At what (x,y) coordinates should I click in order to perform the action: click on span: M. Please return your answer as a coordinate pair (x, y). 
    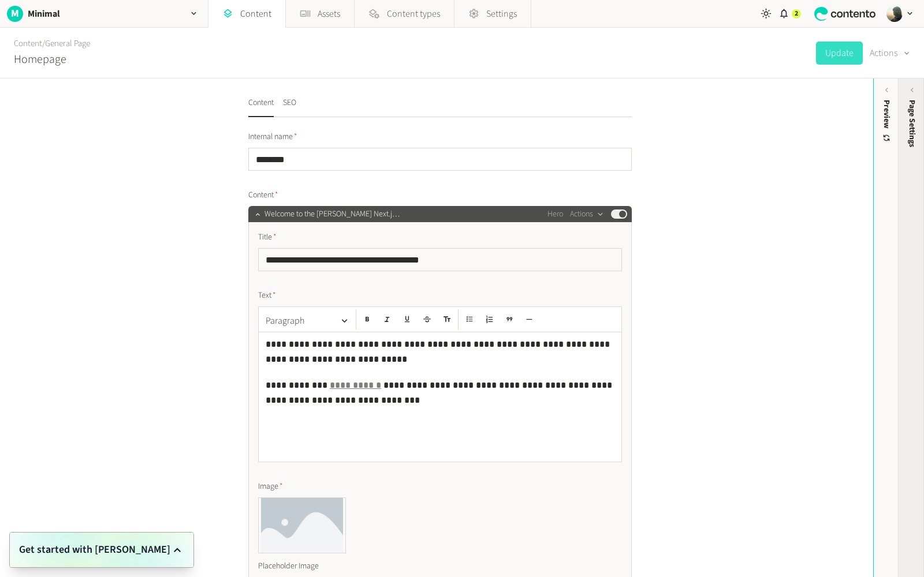
    Looking at the image, I should click on (15, 13).